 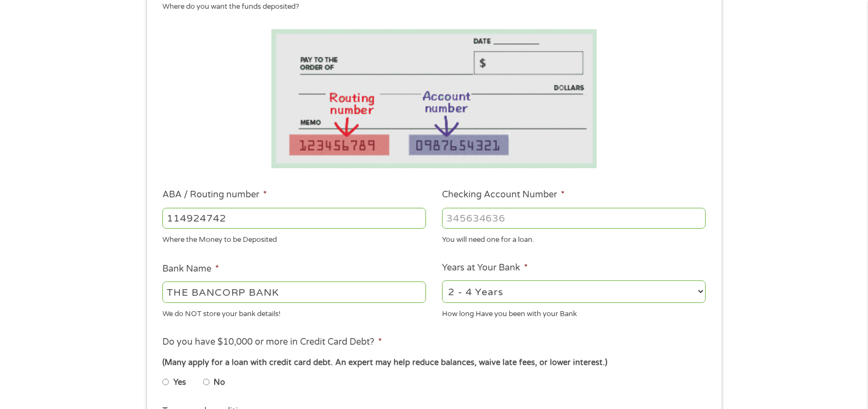 I want to click on div: Where the Money to be Deposited, so click(x=294, y=238).